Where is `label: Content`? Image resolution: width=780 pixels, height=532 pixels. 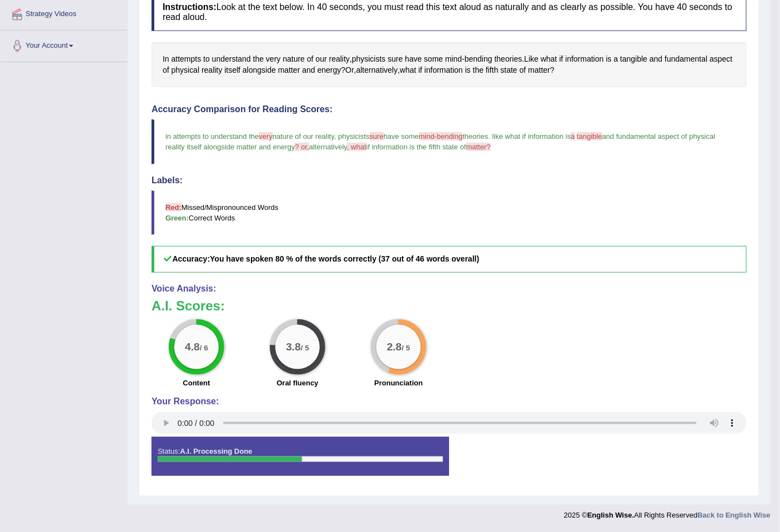
label: Content is located at coordinates (196, 382).